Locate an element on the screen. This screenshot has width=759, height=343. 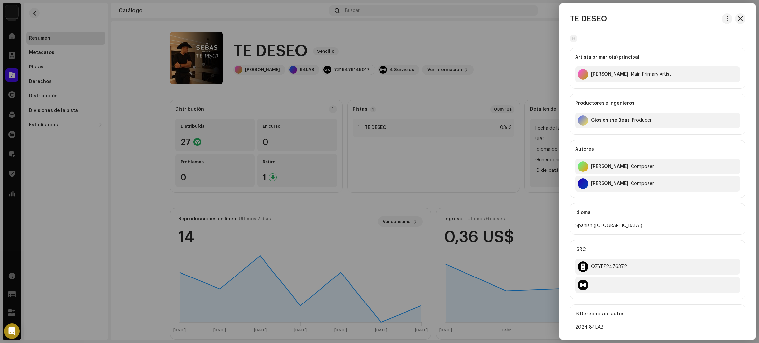
div: Open Intercom Messenger is located at coordinates (12, 332).